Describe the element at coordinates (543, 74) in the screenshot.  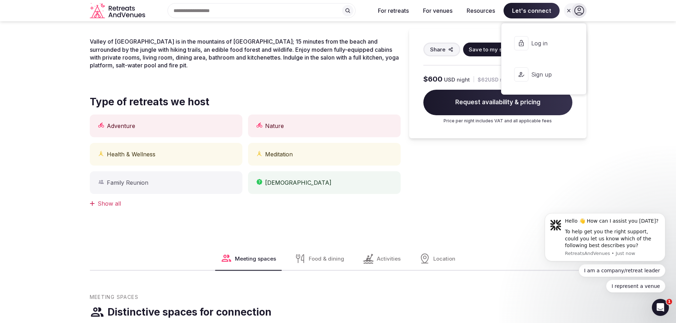
I see `button: Sign up` at that location.